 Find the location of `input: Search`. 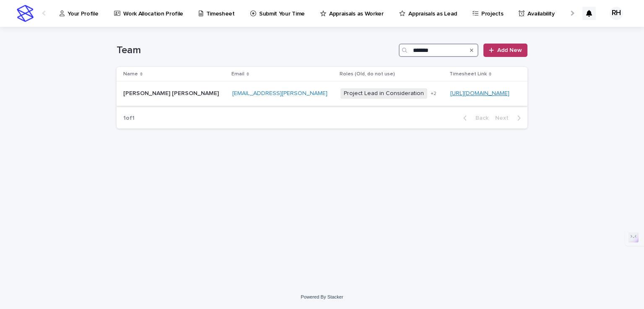

input: Search is located at coordinates (439, 50).